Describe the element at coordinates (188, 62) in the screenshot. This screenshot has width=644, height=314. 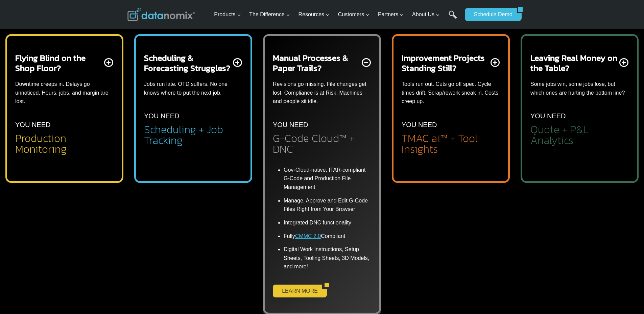
I see `h2: Scheduling & Forecasting Struggles?` at that location.